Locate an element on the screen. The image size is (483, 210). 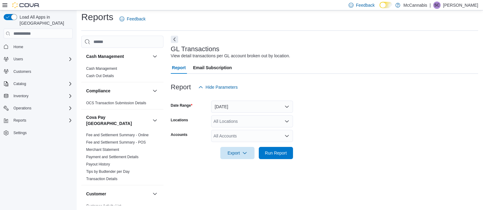
a: Payout History is located at coordinates (98, 165).